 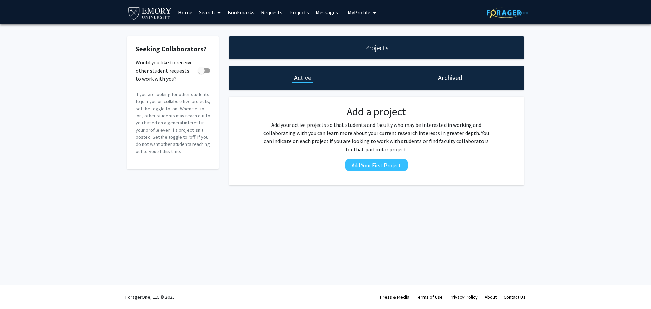 What do you see at coordinates (185, 12) in the screenshot?
I see `a: Home` at bounding box center [185, 12].